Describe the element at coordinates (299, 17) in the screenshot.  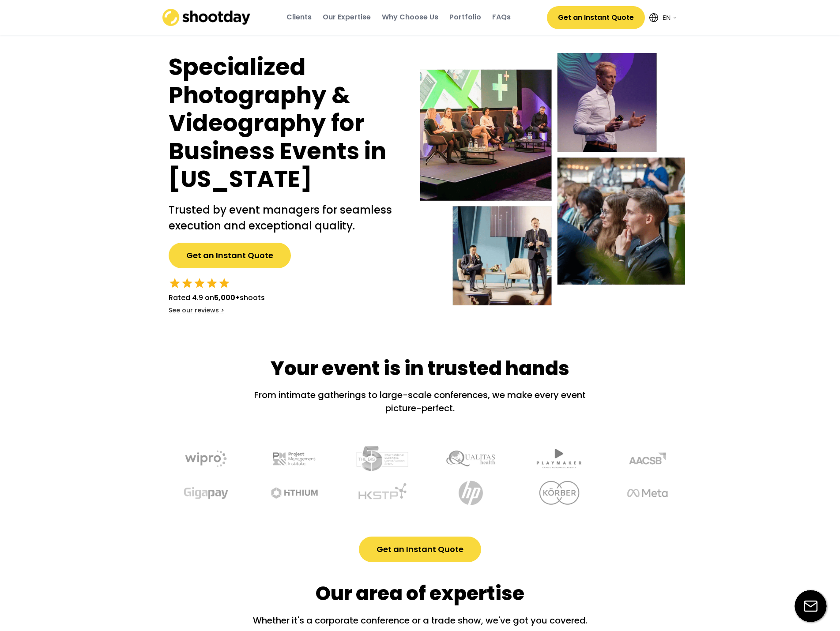
I see `div: Clients` at that location.